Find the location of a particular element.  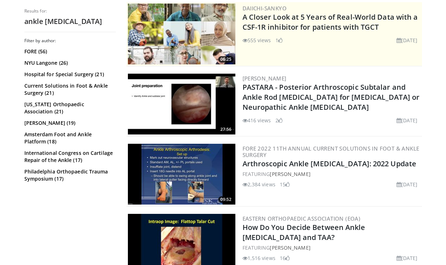

a: FORE (56) is located at coordinates (69, 52).